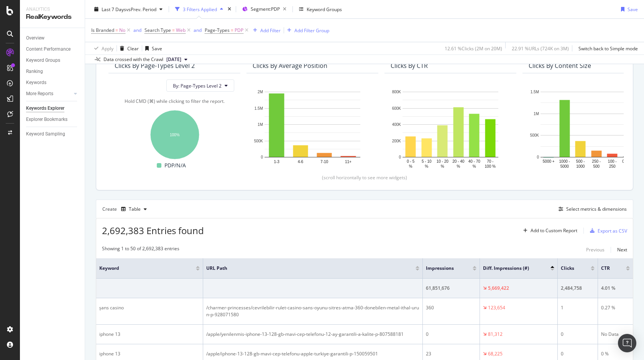 The height and width of the screenshot is (360, 644). What do you see at coordinates (198, 30) in the screenshot?
I see `div: and` at bounding box center [198, 30].